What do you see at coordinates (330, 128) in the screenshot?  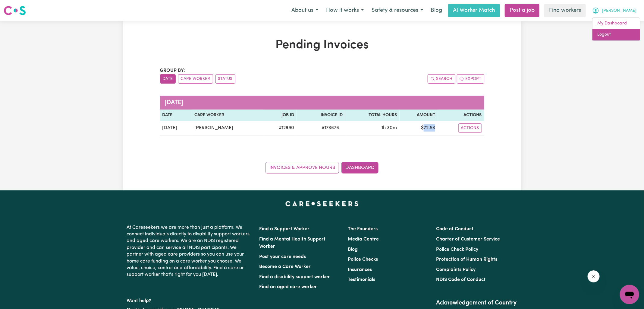 I see `span: # 173676` at bounding box center [330, 128].